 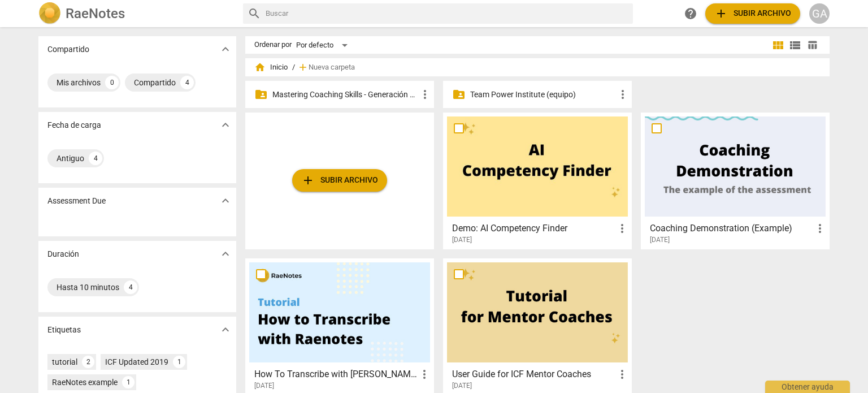 I want to click on h3: Demo: AI Competency Finder, so click(x=533, y=229).